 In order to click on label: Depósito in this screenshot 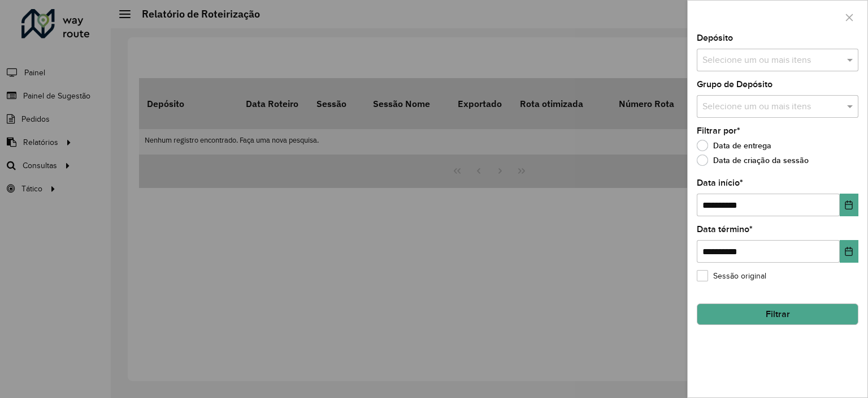, I will do `click(715, 38)`.